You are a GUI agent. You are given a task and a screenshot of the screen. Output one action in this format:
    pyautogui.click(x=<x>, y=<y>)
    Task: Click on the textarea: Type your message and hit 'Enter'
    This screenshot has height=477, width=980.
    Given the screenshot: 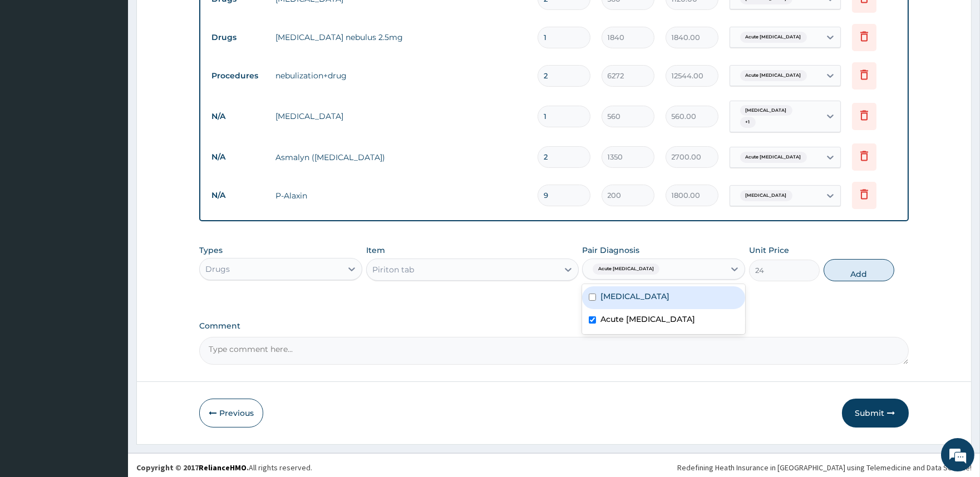 What is the action you would take?
    pyautogui.click(x=109, y=323)
    